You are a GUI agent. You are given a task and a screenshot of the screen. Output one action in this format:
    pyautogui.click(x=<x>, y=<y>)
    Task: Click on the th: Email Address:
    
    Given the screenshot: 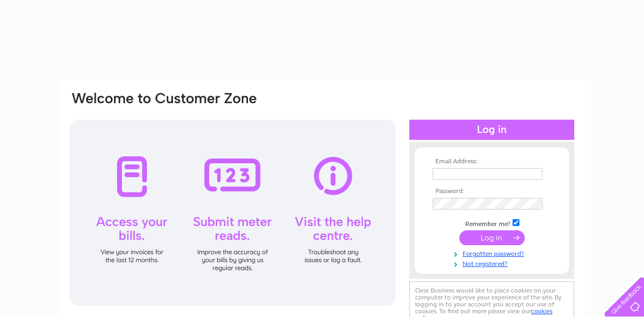 What is the action you would take?
    pyautogui.click(x=491, y=162)
    